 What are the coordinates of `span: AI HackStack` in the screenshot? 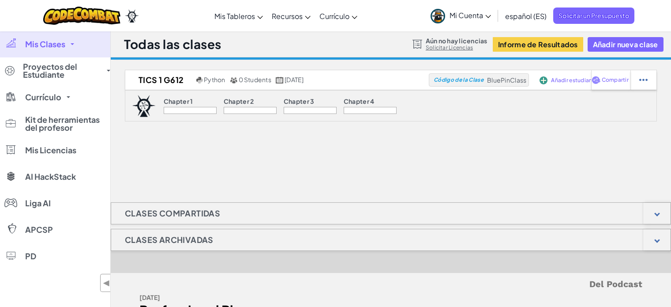 It's located at (50, 176).